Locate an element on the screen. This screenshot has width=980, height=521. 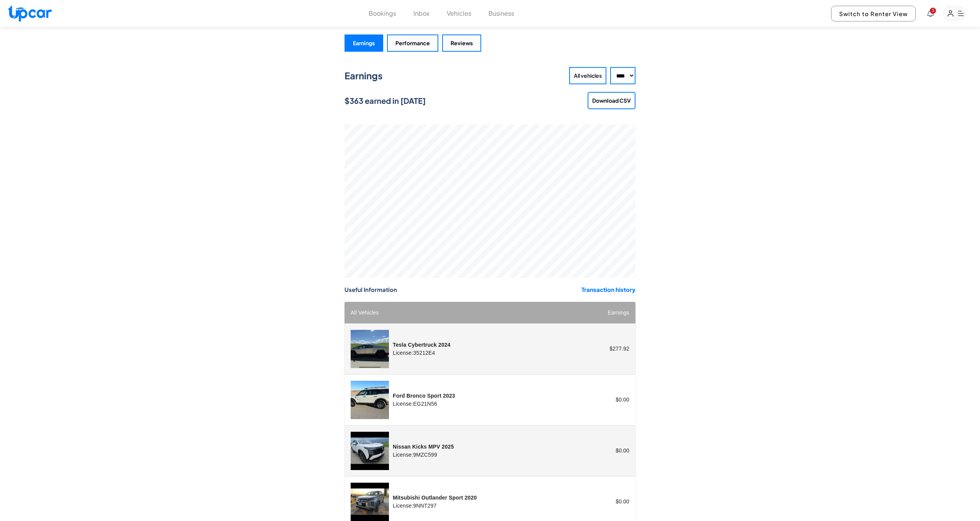
img: Tesla Cybertruck 2024 is located at coordinates (370, 349).